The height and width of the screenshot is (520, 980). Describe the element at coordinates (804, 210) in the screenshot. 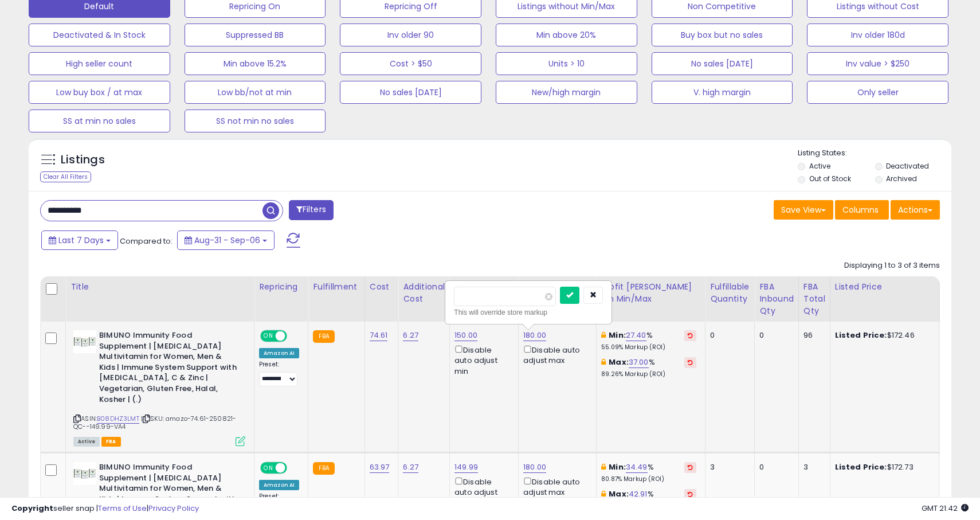

I see `button: Save View` at that location.